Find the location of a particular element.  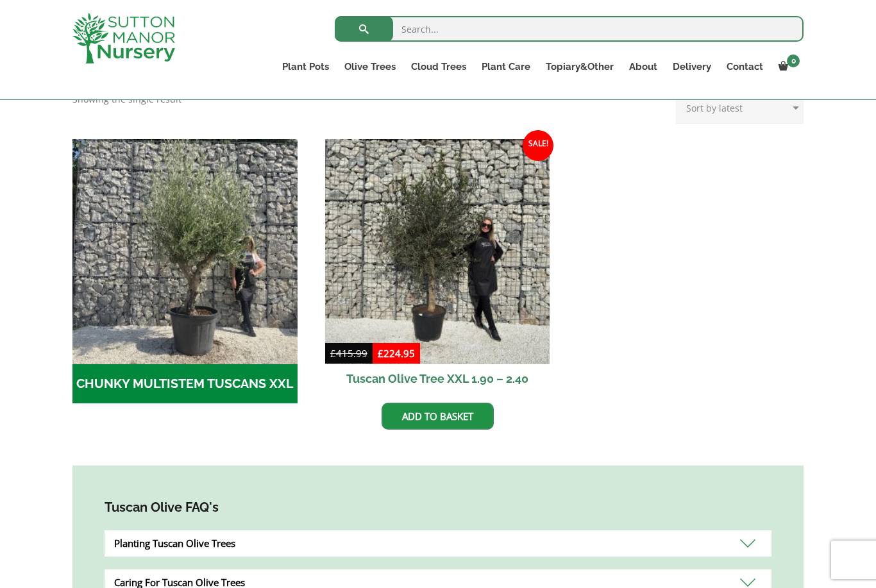

h4: Tuscan Olive FAQ's is located at coordinates (438, 507).